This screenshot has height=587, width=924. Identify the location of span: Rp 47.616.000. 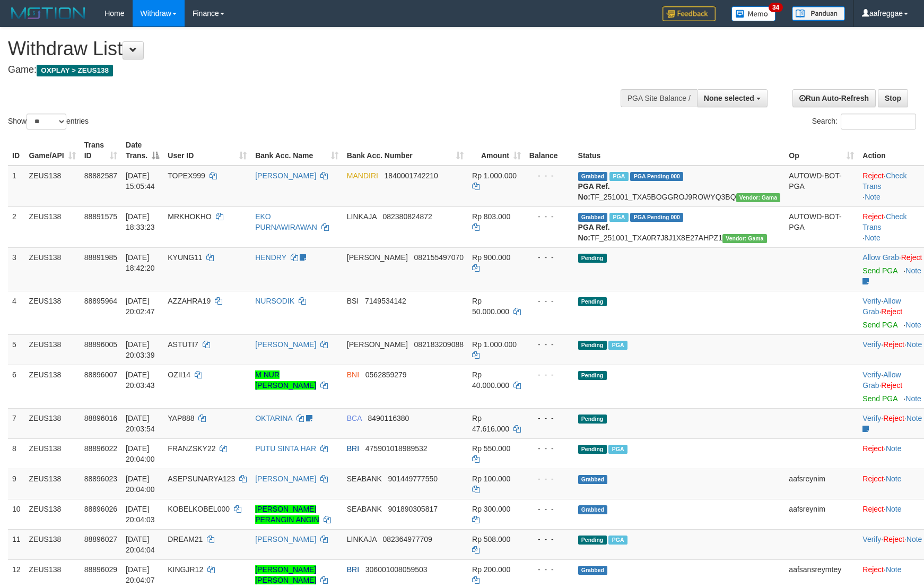
(491, 424).